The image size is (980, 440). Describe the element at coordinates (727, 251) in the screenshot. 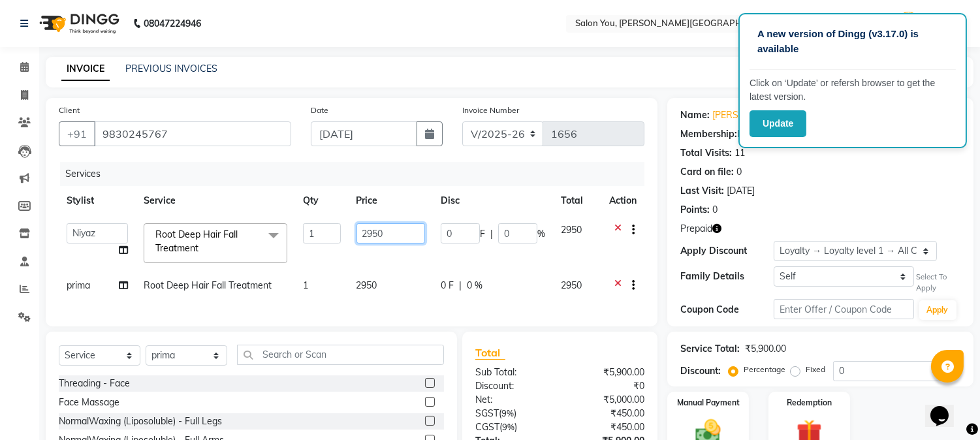

I see `div: Apply Discount` at that location.